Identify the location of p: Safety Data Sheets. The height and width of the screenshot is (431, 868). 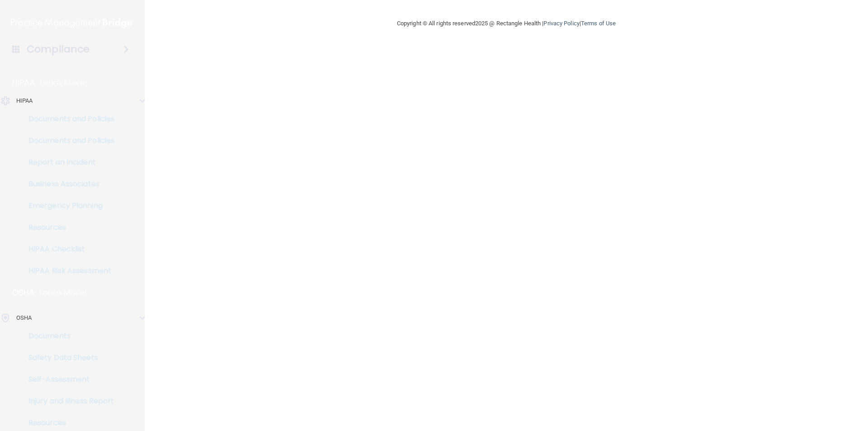
(67, 358).